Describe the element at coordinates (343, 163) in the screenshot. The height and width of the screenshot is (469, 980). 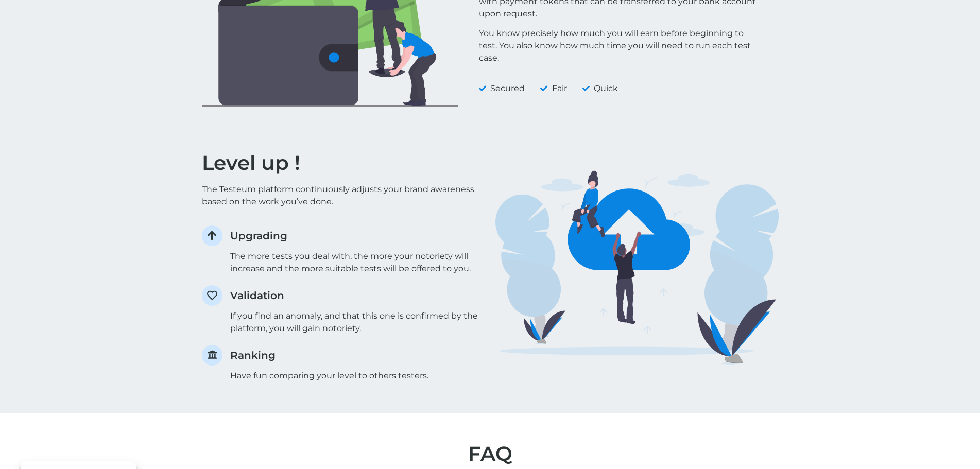
I see `h1: Level up !` at that location.